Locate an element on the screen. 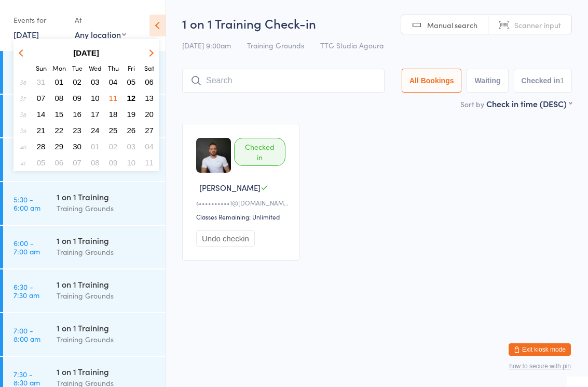 This screenshot has width=588, height=387. a: 5:30 -6:30 am1 on 1 TrainingTraining Grounds is located at coordinates (84, 160).